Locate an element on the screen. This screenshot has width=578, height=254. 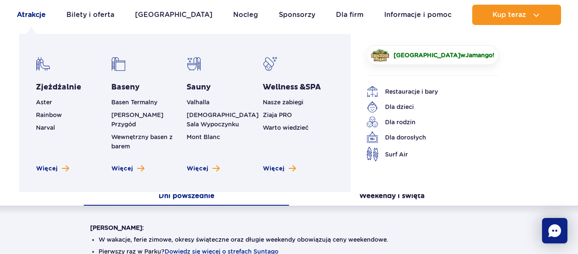
a: Dla dorosłych is located at coordinates (426, 137).